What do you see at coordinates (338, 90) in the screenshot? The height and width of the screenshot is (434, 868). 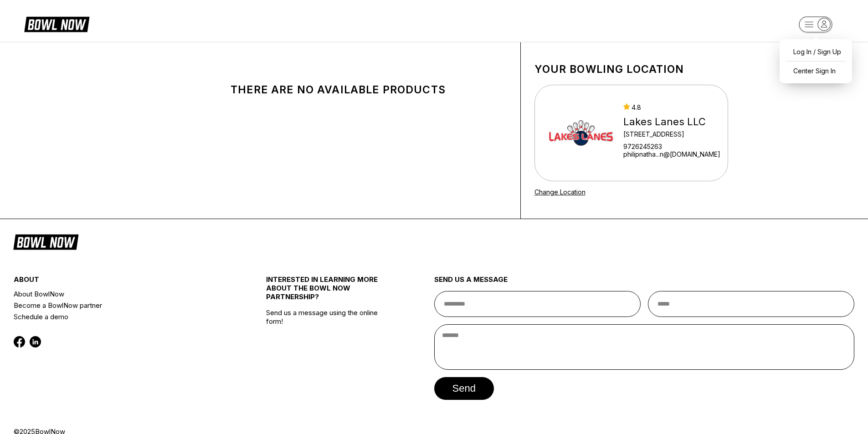 I see `div: There are no available products` at bounding box center [338, 90].